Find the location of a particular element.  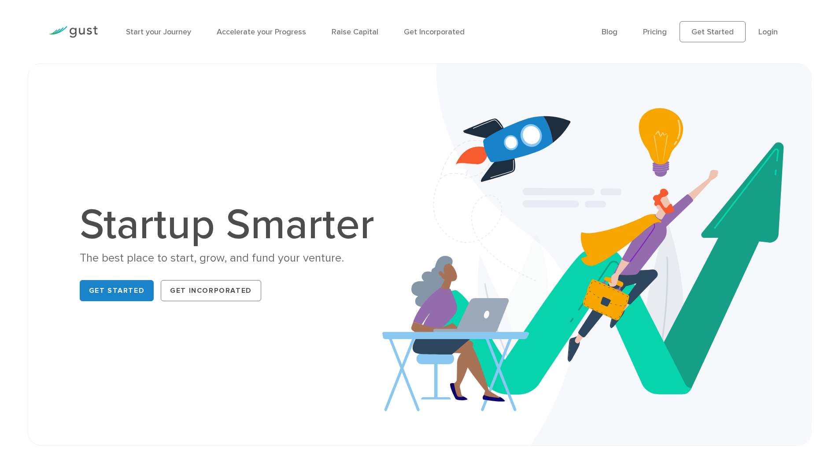

a: Blog is located at coordinates (610, 32).